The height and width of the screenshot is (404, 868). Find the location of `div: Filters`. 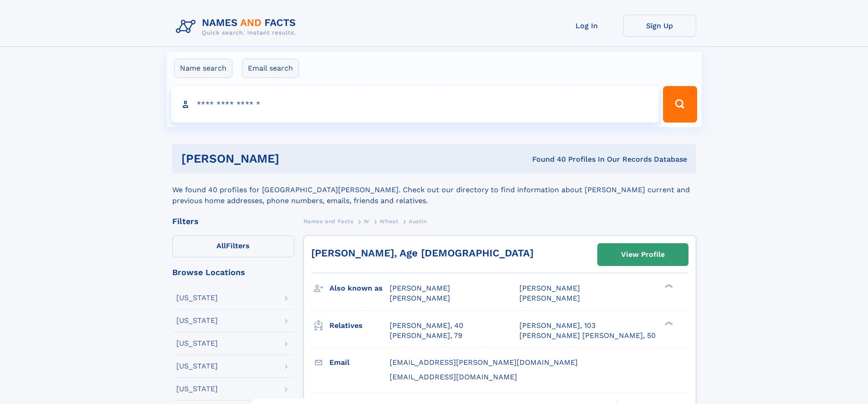

div: Filters is located at coordinates (234, 221).